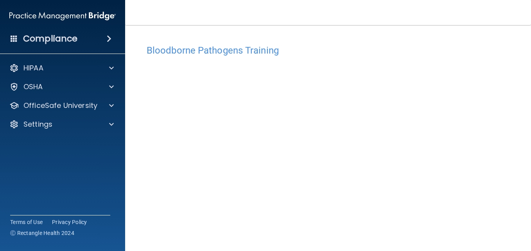  Describe the element at coordinates (63, 16) in the screenshot. I see `img: PMB logo` at that location.